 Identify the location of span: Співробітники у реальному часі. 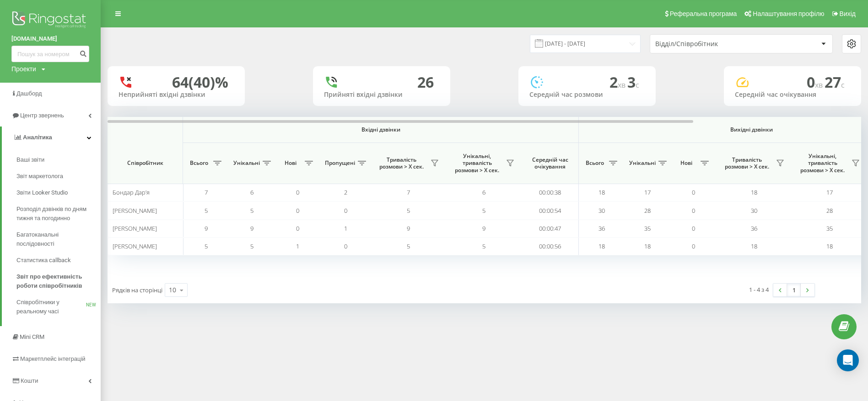
(51, 307).